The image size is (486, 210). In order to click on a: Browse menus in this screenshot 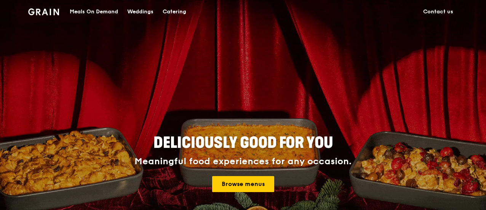, I will do `click(243, 184)`.